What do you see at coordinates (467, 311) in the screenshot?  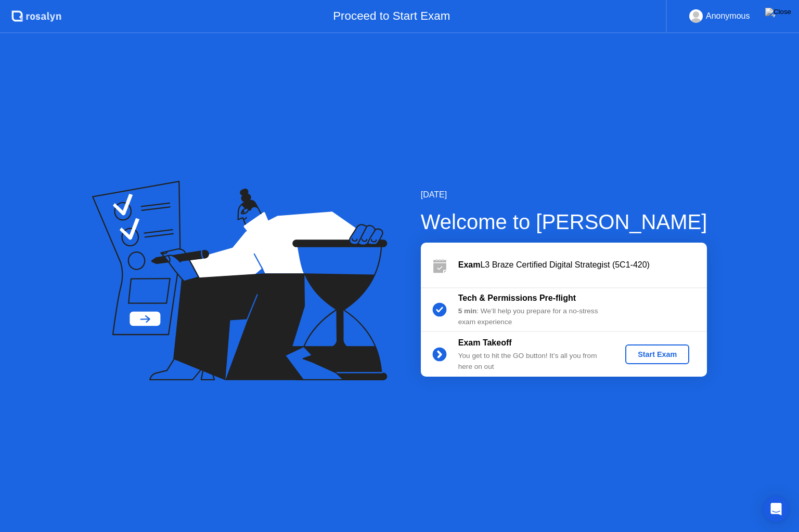 I see `b: 5 min` at bounding box center [467, 311].